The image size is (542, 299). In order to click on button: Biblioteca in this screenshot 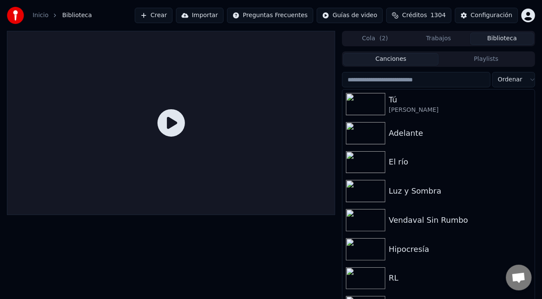, I will do `click(502, 39)`.